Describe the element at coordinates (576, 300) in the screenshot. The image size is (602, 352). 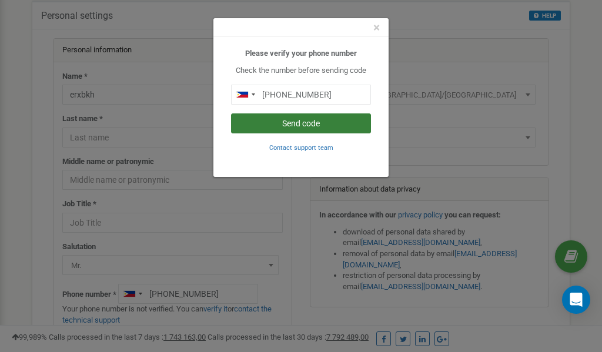
I see `div: Open Intercom Messenger` at that location.